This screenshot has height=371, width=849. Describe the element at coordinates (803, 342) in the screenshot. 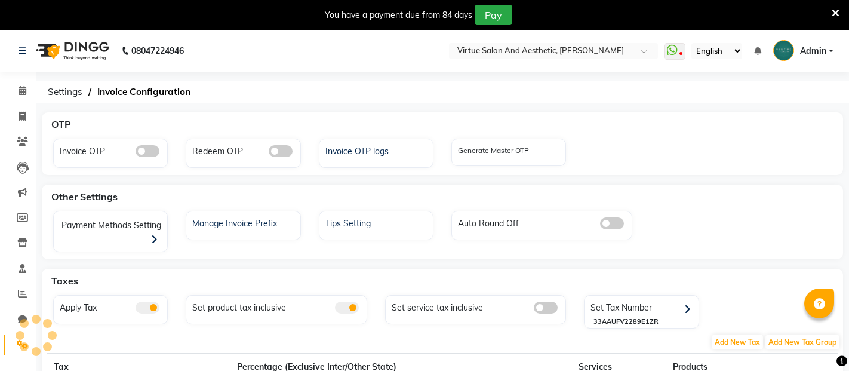

I see `span: Add New Tax Group` at that location.